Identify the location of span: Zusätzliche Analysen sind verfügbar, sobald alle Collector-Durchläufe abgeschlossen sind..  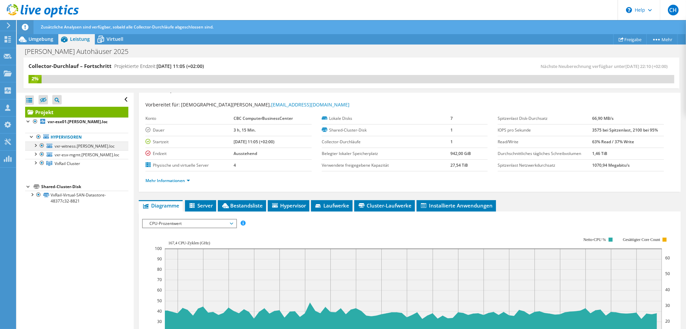
(127, 27).